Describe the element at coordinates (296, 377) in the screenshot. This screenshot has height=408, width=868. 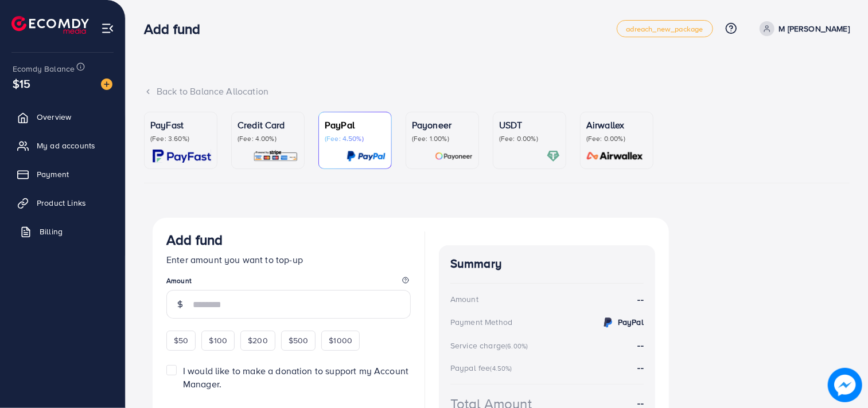
I see `span: I would like to make a donation to support my Account Manager.` at that location.